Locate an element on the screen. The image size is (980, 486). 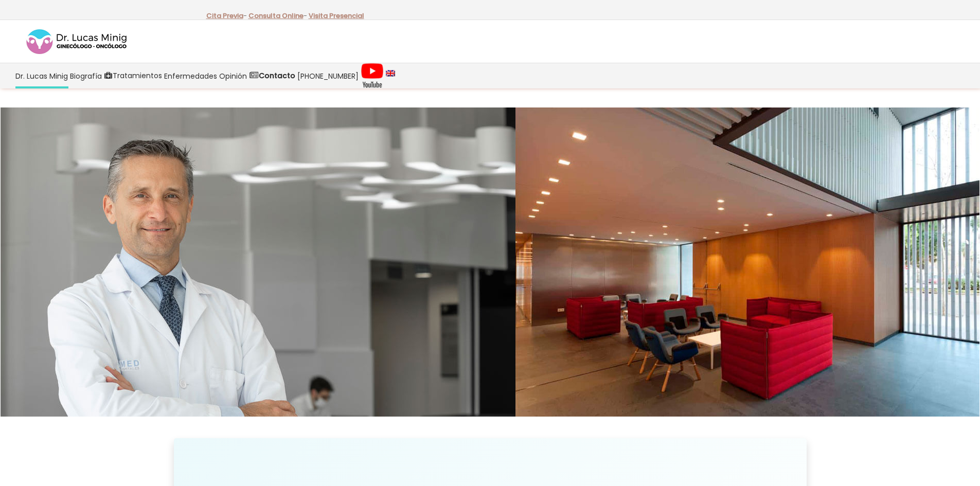
a: Tratamientos is located at coordinates (133, 76).